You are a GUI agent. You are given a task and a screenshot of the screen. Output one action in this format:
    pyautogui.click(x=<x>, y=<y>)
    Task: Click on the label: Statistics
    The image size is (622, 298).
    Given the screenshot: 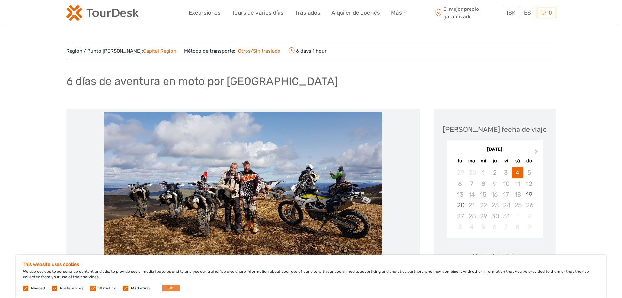 What is the action you would take?
    pyautogui.click(x=107, y=288)
    